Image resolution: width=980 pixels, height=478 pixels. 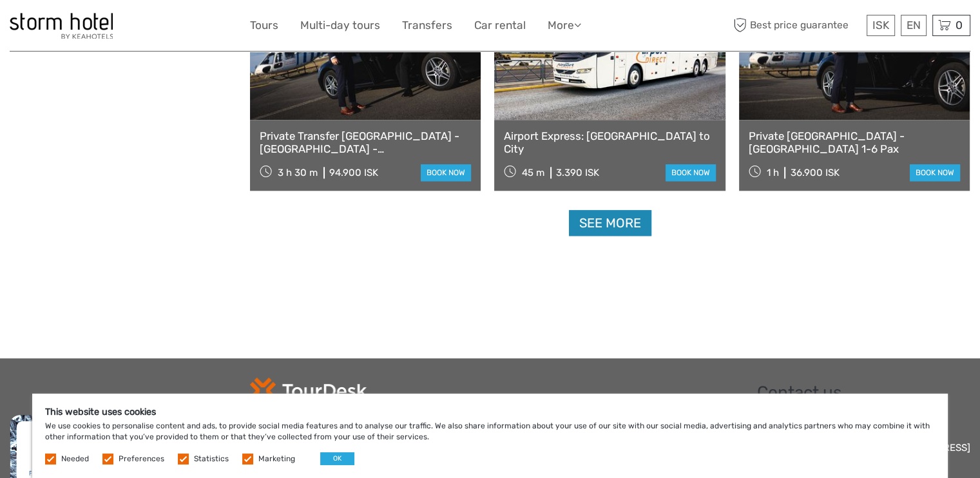 I want to click on a: More, so click(x=564, y=25).